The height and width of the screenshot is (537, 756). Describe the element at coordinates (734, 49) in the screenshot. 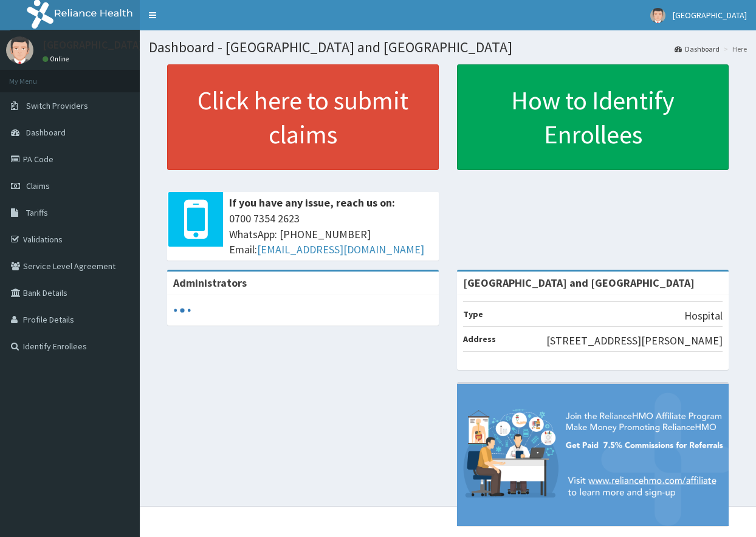

I see `li: Here` at that location.